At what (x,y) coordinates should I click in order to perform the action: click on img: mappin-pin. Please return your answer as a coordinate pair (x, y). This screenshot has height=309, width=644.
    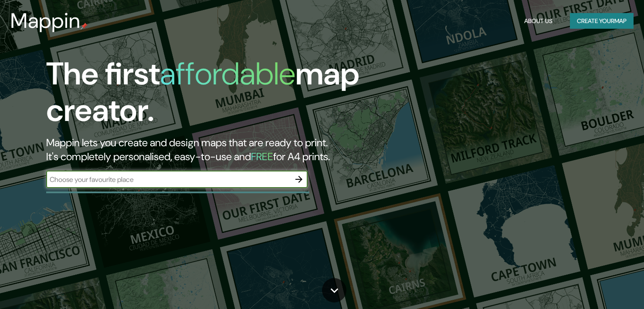
    Looking at the image, I should click on (84, 26).